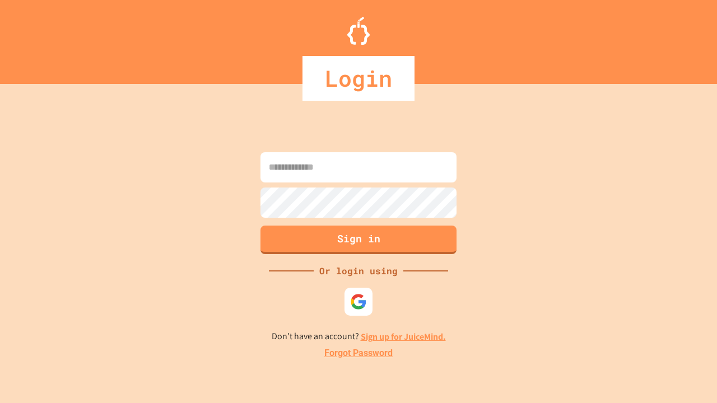 This screenshot has width=717, height=403. What do you see at coordinates (359, 271) in the screenshot?
I see `div: Or login using` at bounding box center [359, 271].